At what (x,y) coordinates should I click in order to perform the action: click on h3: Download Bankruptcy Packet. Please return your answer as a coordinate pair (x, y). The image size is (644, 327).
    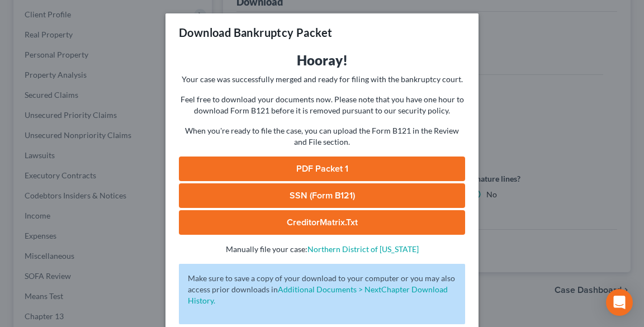
    Looking at the image, I should click on (255, 33).